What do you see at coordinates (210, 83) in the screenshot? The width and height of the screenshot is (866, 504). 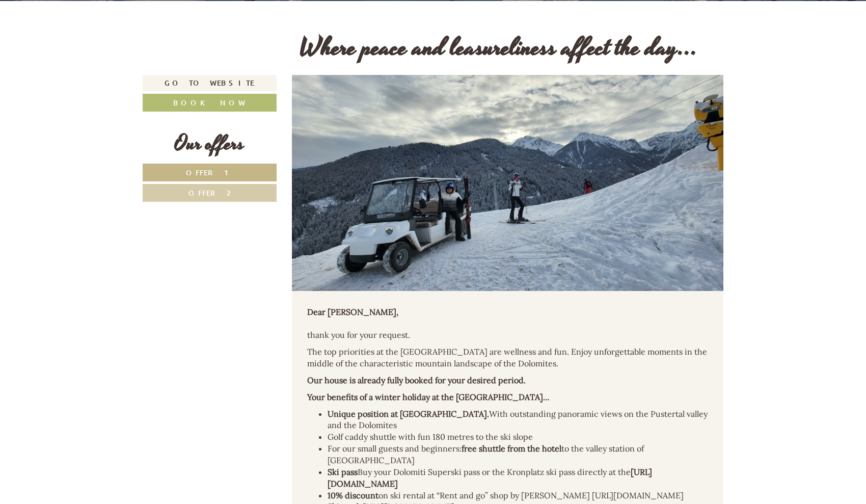 I see `a: Go to website` at bounding box center [210, 83].